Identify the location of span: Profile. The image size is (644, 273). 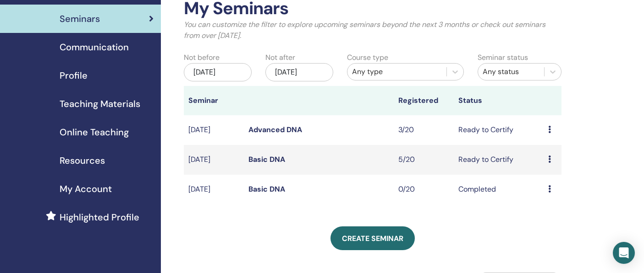
(73, 75).